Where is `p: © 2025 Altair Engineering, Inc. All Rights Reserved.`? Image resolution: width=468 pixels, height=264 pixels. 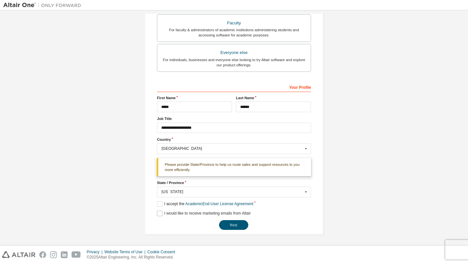 p: © 2025 Altair Engineering, Inc. All Rights Reserved. is located at coordinates (133, 257).